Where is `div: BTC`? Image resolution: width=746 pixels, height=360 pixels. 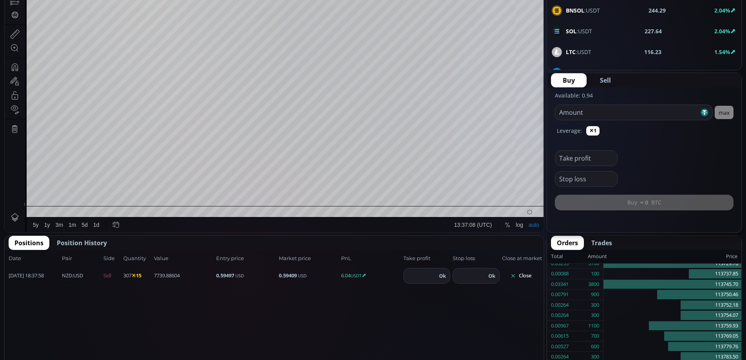 div: BTC is located at coordinates (32, 22).